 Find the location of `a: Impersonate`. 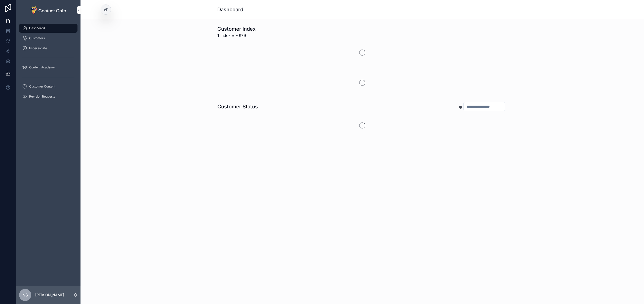

a: Impersonate is located at coordinates (48, 48).